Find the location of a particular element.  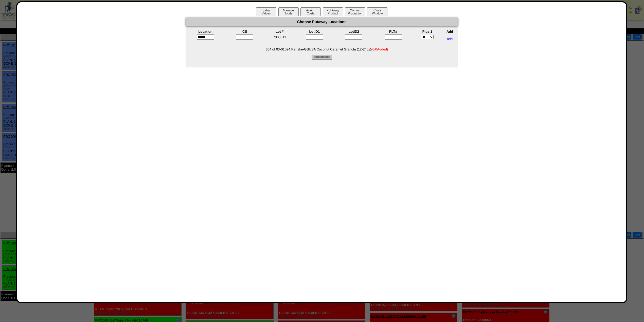

th: Add is located at coordinates (450, 31).